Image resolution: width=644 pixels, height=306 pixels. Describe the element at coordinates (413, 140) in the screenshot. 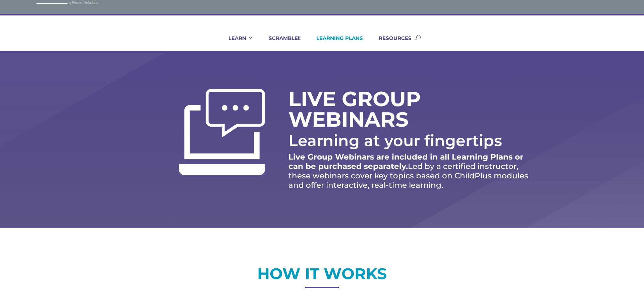

I see `p: Learning at your fingertips` at that location.